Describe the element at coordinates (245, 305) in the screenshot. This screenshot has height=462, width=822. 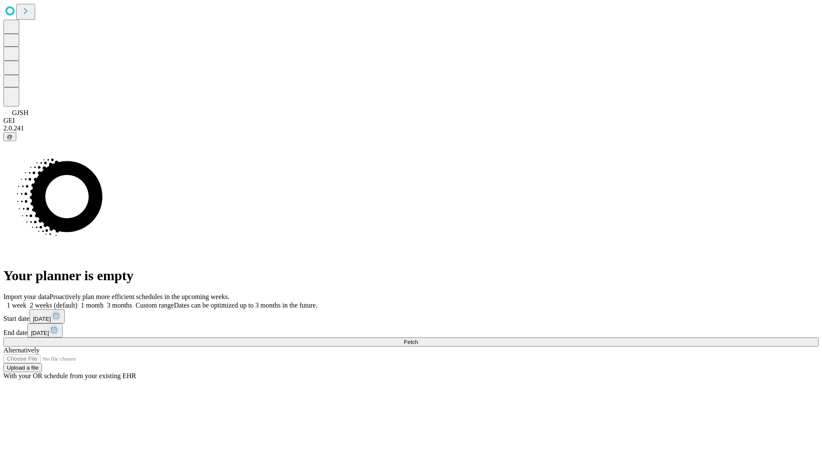
I see `span: Dates can be optimized up to 3 months in the future.` at that location.